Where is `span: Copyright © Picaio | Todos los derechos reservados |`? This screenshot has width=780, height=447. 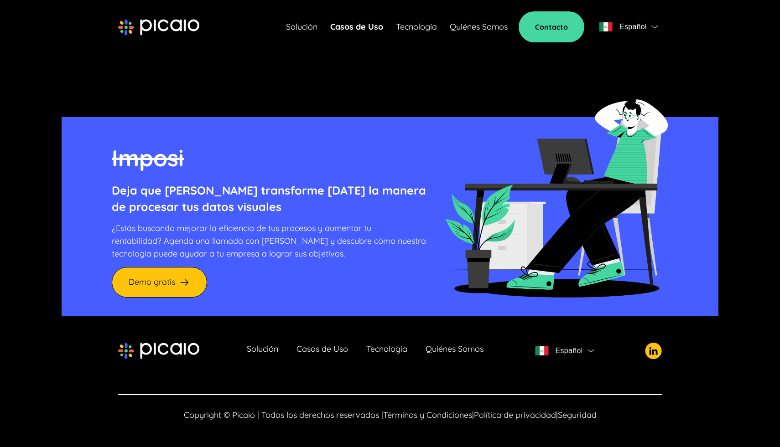
span: Copyright © Picaio | Todos los derechos reservados | is located at coordinates (283, 415).